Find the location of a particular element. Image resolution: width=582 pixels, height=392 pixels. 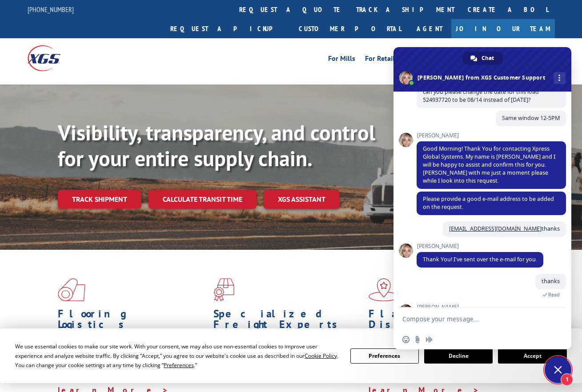

span: Cookie Policy is located at coordinates (320, 355).